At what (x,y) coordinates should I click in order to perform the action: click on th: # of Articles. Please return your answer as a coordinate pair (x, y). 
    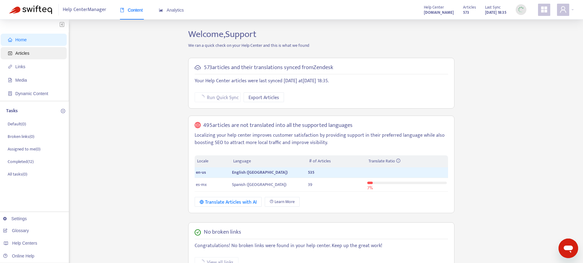
    Looking at the image, I should click on (336, 161).